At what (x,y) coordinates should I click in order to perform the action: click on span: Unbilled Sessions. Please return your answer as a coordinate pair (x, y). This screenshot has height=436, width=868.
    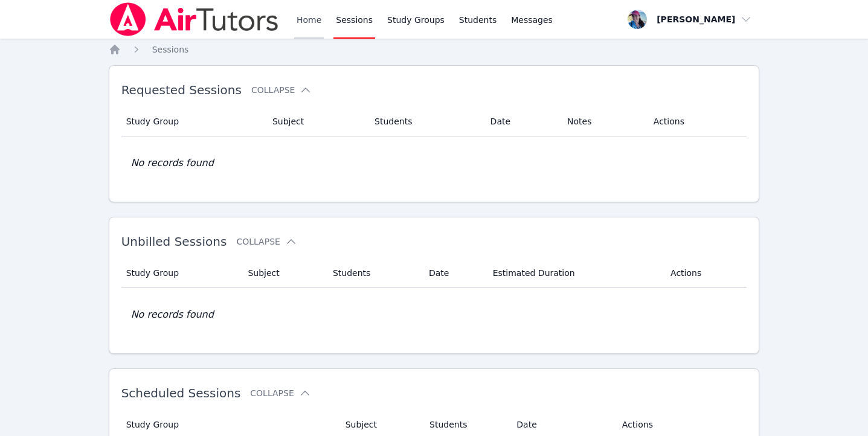
    Looking at the image, I should click on (174, 242).